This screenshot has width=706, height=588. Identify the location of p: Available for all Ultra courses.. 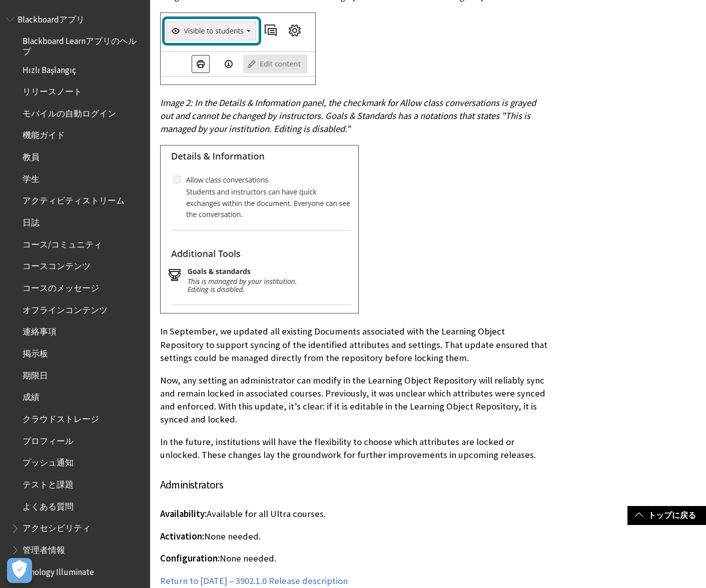
(353, 514).